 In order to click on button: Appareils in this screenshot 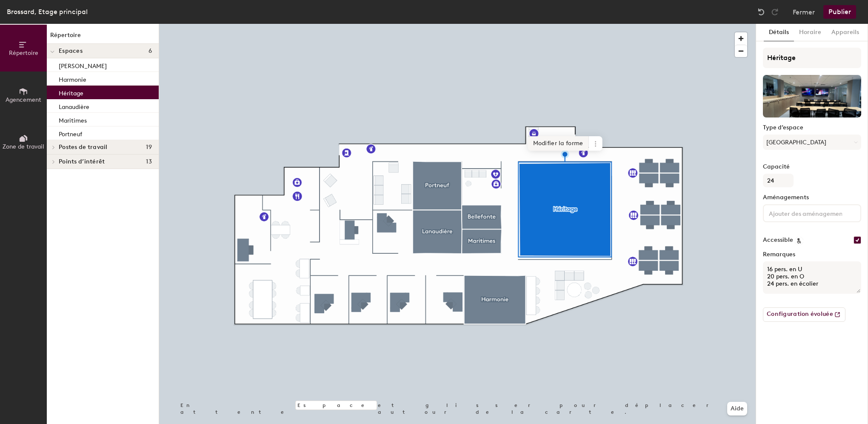, I will do `click(845, 33)`.